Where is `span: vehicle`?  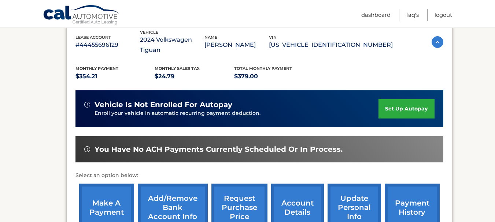 span: vehicle is located at coordinates (149, 32).